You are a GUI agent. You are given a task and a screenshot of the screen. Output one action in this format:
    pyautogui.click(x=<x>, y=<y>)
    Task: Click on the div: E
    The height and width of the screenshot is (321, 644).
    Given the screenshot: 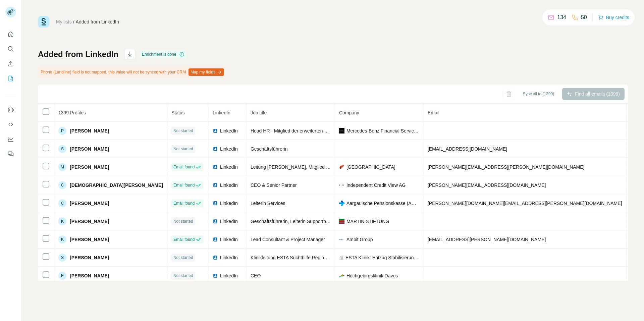 What is the action you would take?
    pyautogui.click(x=62, y=276)
    